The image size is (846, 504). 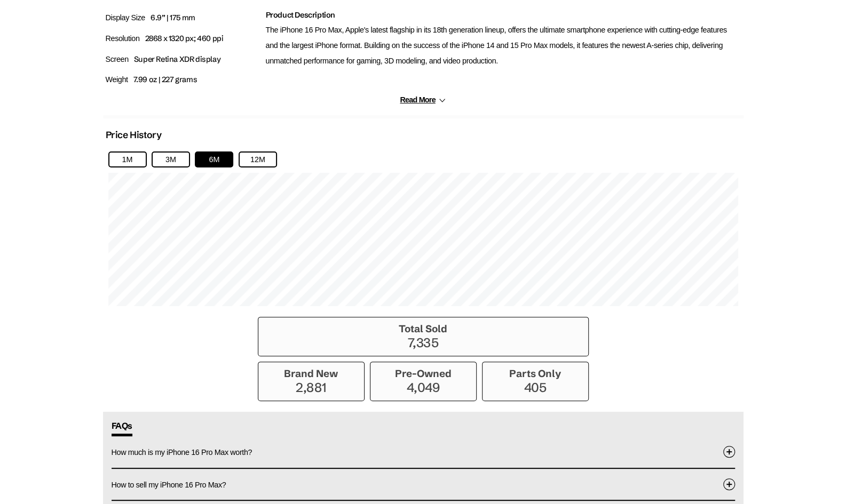 What do you see at coordinates (134, 135) in the screenshot?
I see `h2: Price History` at bounding box center [134, 135].